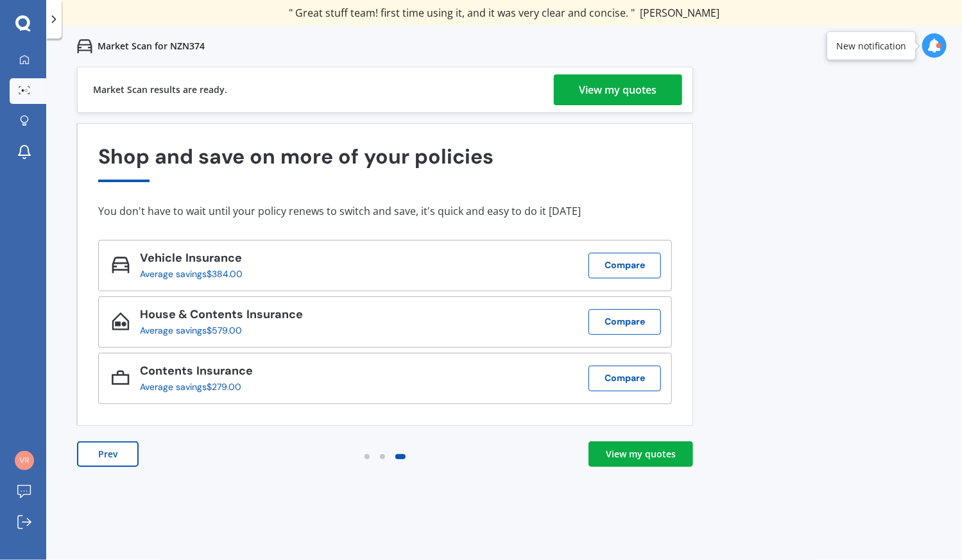 The image size is (962, 560). What do you see at coordinates (191, 387) in the screenshot?
I see `div: Average savings $279.00` at bounding box center [191, 387].